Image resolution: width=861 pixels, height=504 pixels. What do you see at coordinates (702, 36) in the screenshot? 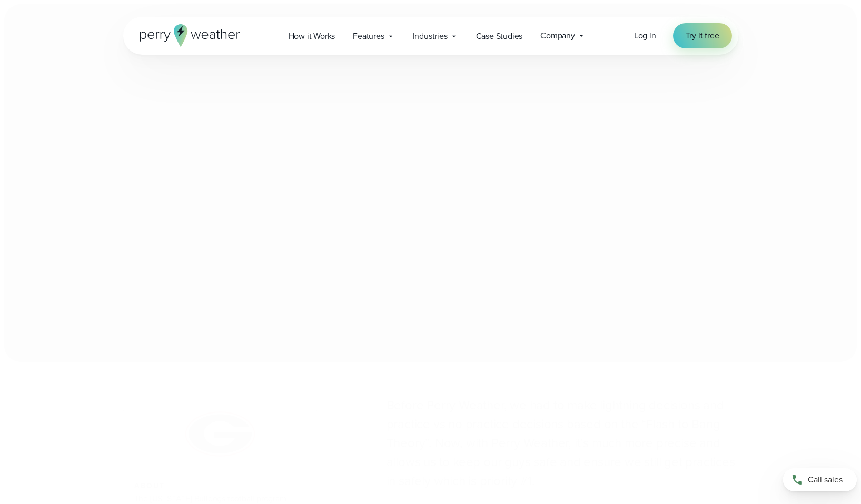
I see `a: Try it free` at bounding box center [702, 36].